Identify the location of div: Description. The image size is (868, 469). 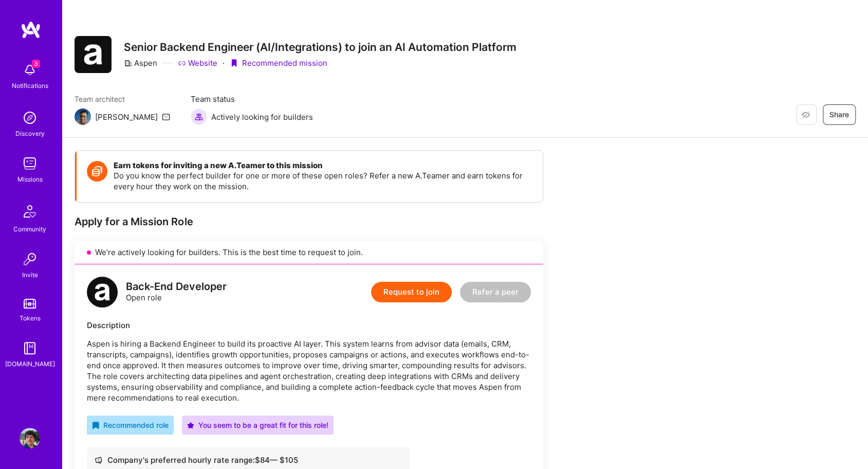
(309, 325).